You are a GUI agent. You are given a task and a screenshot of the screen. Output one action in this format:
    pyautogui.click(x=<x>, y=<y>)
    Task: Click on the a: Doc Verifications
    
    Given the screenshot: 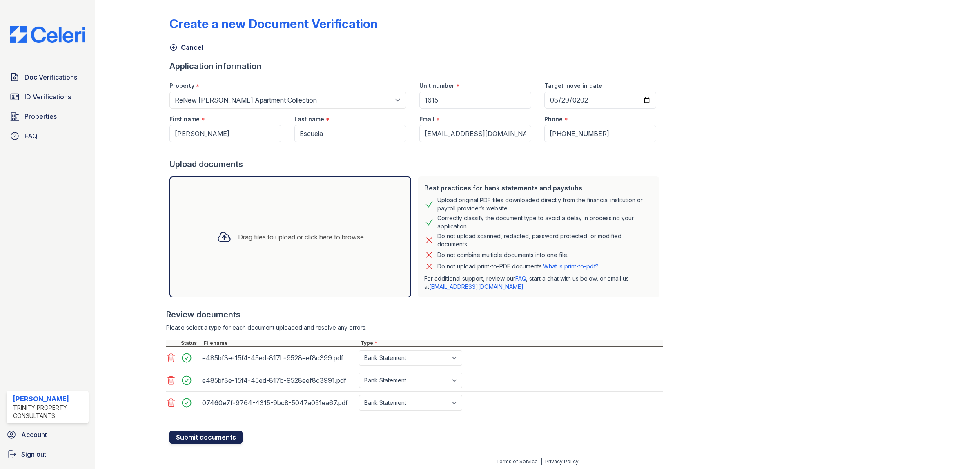 What is the action you would take?
    pyautogui.click(x=47, y=77)
    